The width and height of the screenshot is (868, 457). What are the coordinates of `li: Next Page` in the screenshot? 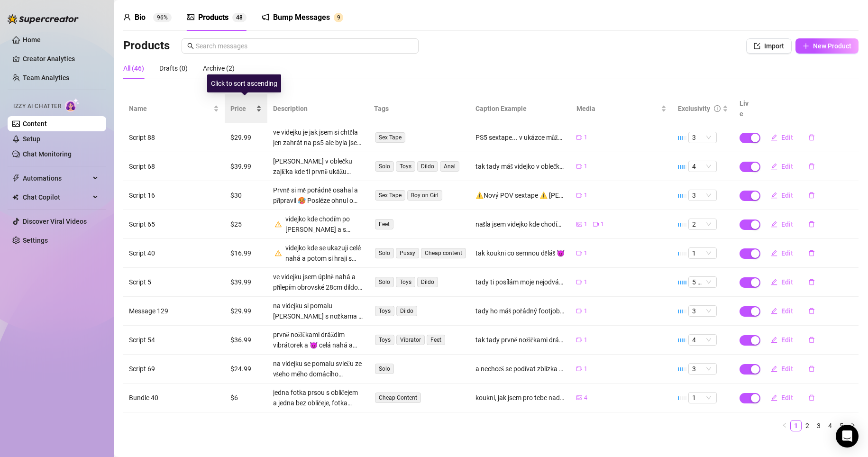 It's located at (853, 426).